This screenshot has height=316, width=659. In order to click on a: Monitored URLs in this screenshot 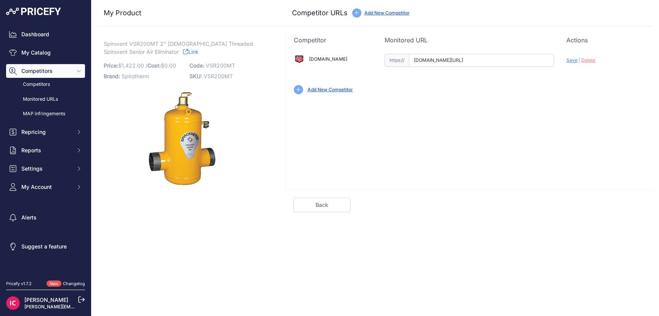, I will do `click(45, 99)`.